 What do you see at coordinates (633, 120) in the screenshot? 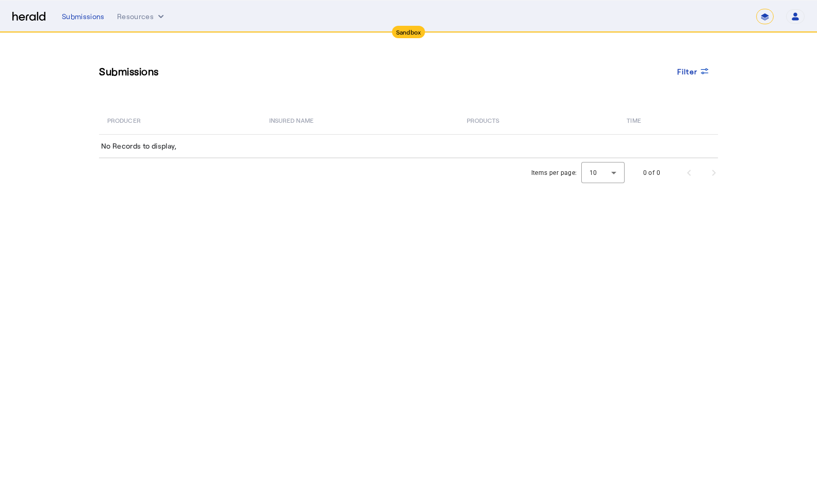
I see `span: Time` at bounding box center [633, 120].